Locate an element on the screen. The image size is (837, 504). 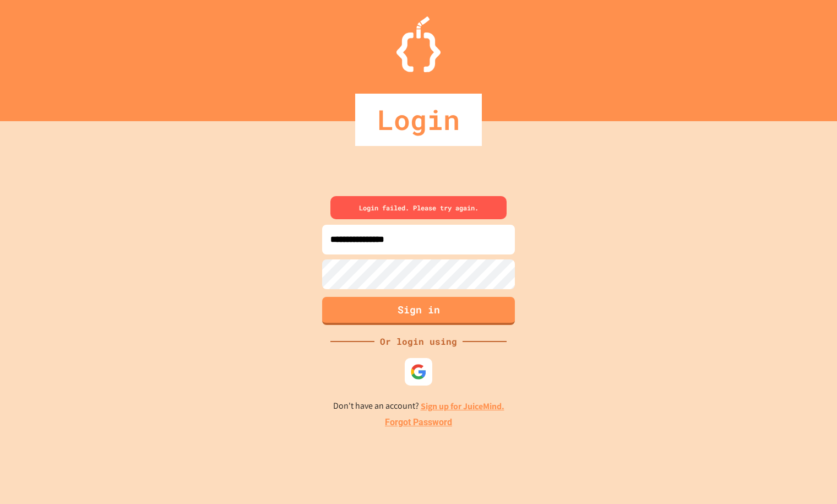
p: Don't have an account? is located at coordinates (418, 406).